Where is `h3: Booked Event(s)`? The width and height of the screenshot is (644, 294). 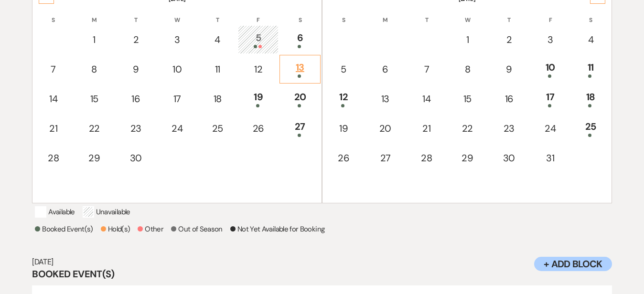
h3: Booked Event(s) is located at coordinates (322, 274).